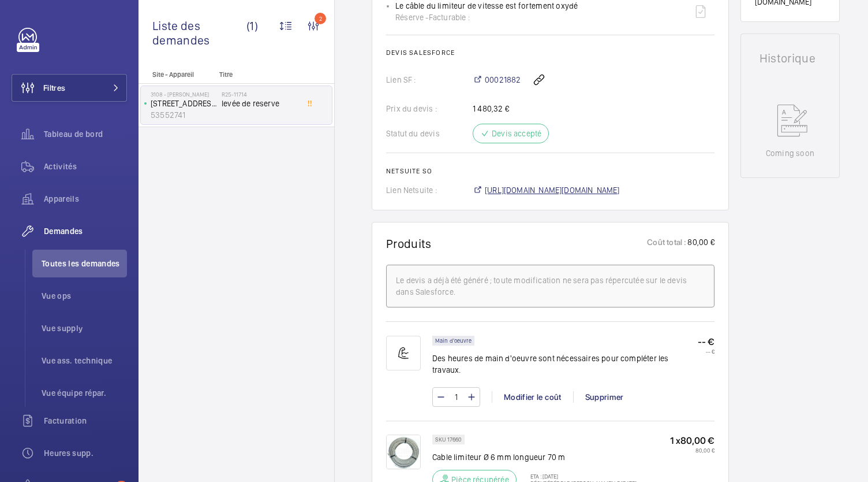 Image resolution: width=868 pixels, height=482 pixels. I want to click on span: Facturable :, so click(449, 17).